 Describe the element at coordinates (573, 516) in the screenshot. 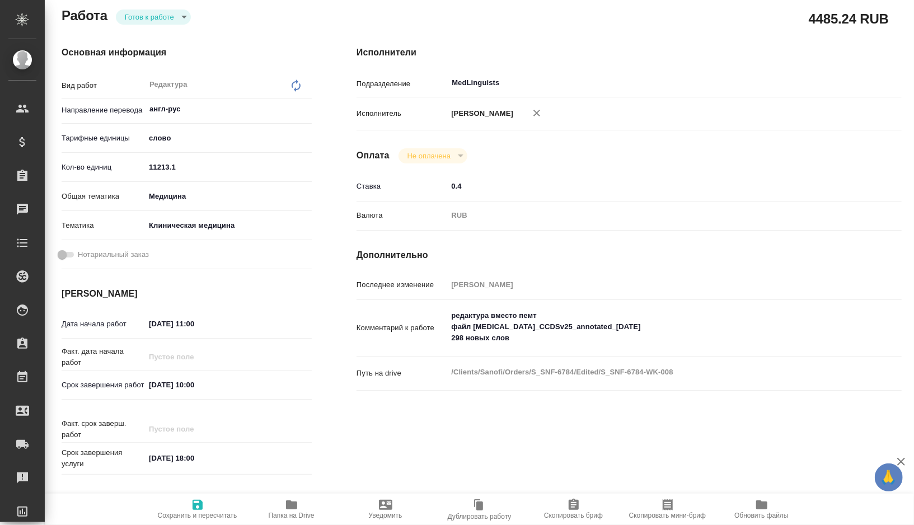

I see `span: Скопировать бриф` at that location.